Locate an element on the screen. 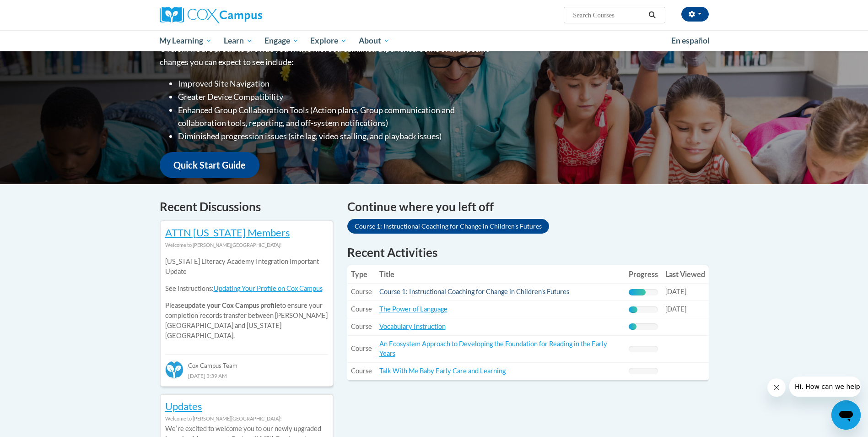 This screenshot has height=437, width=868. th: Progress is located at coordinates (643, 274).